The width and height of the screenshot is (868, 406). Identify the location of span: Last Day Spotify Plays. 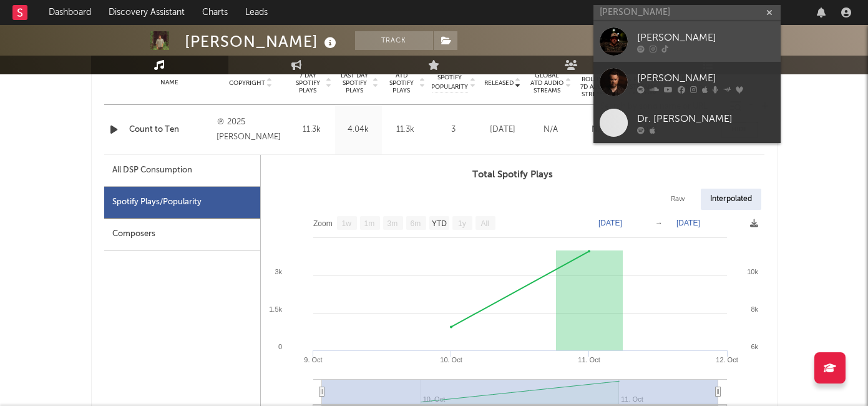
(354, 83).